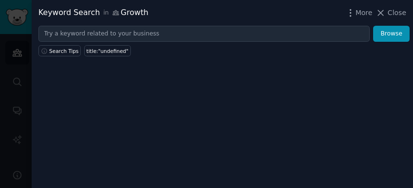  I want to click on button: Browse, so click(391, 34).